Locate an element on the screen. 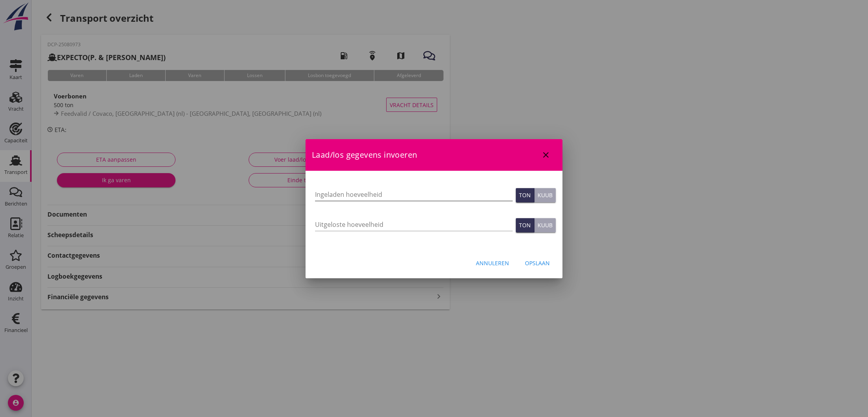 This screenshot has height=417, width=868. i: close is located at coordinates (546, 155).